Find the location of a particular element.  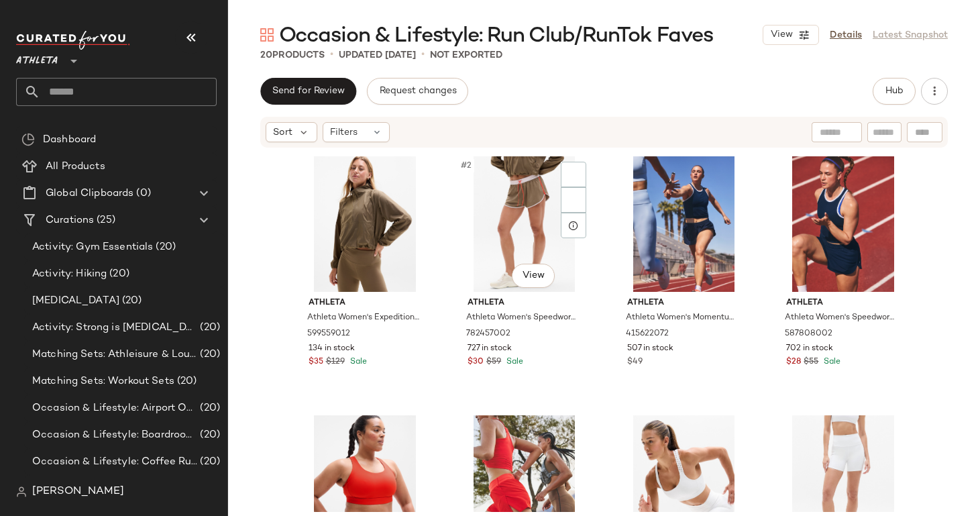

span: $129 is located at coordinates (335, 363).